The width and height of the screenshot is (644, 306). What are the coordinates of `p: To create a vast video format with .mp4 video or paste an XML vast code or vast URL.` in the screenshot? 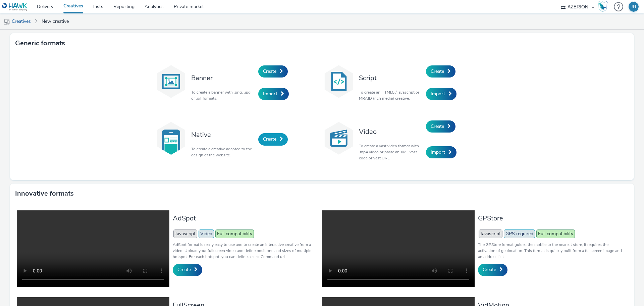 It's located at (391, 152).